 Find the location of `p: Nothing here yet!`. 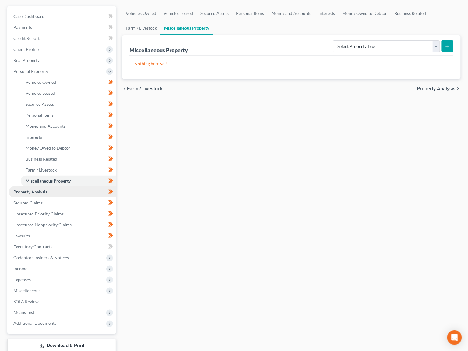

p: Nothing here yet! is located at coordinates (291, 64).